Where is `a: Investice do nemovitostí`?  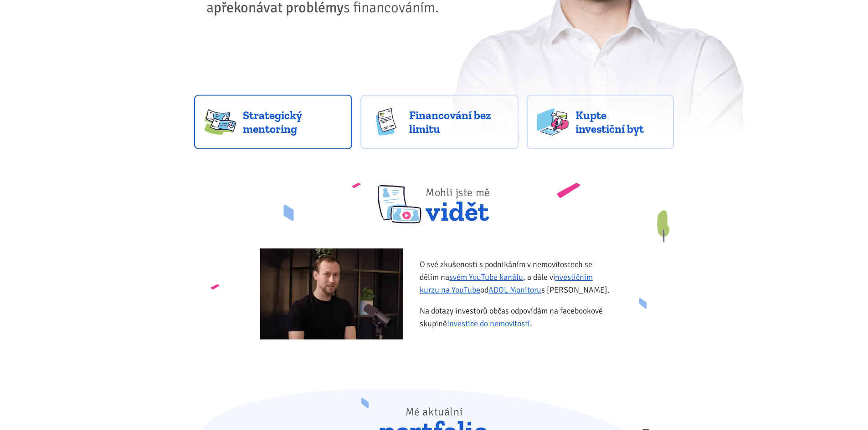
a: Investice do nemovitostí is located at coordinates (488, 324).